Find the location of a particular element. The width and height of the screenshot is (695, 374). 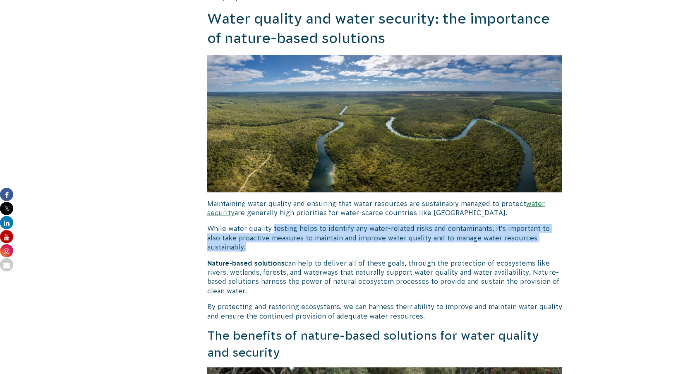

h3: The benefits of nature-based solutions for water quality and security is located at coordinates (385, 344).